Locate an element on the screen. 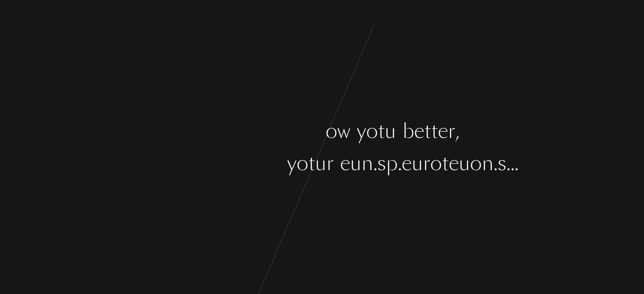 The height and width of the screenshot is (294, 644). font: Y is located at coordinates (132, 163).